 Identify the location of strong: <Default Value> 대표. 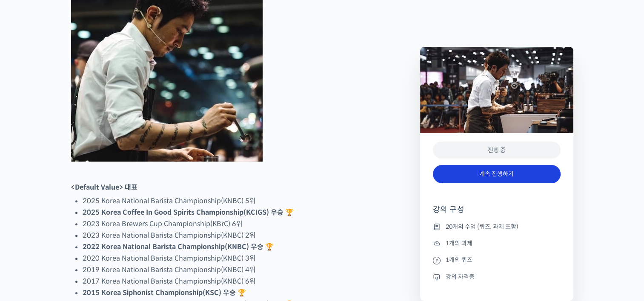
(104, 187).